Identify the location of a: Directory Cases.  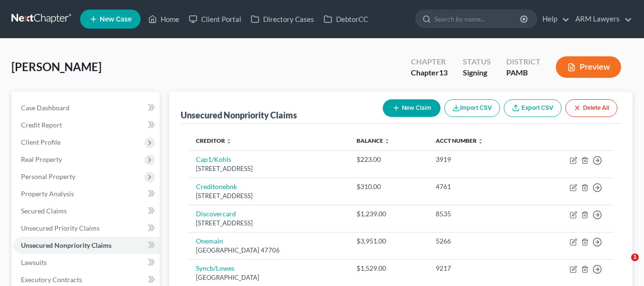
(282, 19).